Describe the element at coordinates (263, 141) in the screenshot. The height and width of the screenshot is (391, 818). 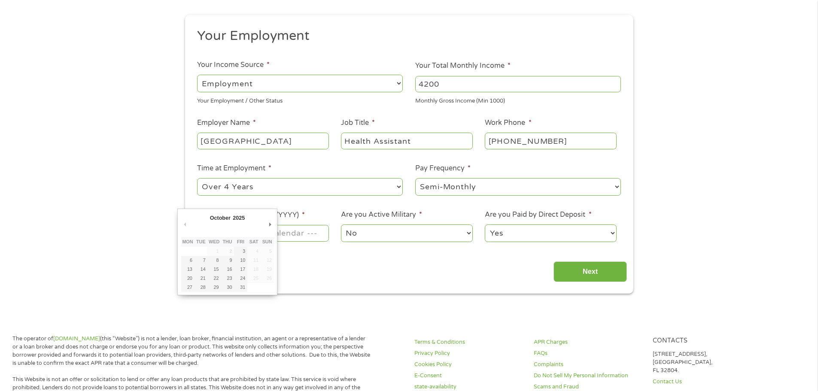
I see `input: Walmart` at that location.